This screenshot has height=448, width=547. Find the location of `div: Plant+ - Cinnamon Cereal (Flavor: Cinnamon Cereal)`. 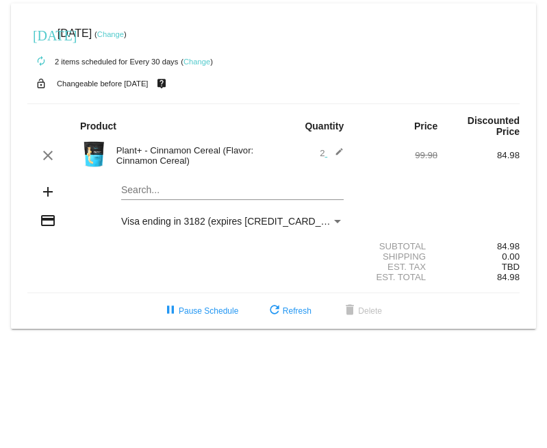

div: Plant+ - Cinnamon Cereal (Flavor: Cinnamon Cereal) is located at coordinates (192, 155).